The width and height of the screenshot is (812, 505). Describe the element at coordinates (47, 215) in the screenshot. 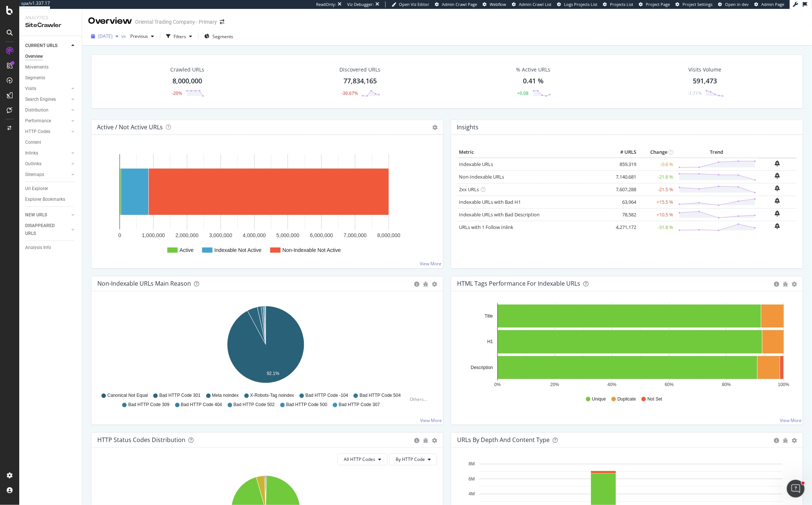

I see `a: NEW URLS` at that location.